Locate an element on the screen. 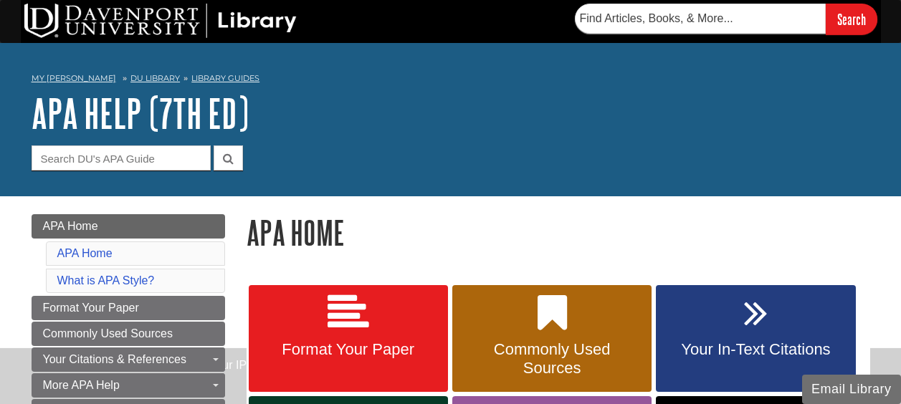 The image size is (901, 404). a: Library Guides is located at coordinates (225, 78).